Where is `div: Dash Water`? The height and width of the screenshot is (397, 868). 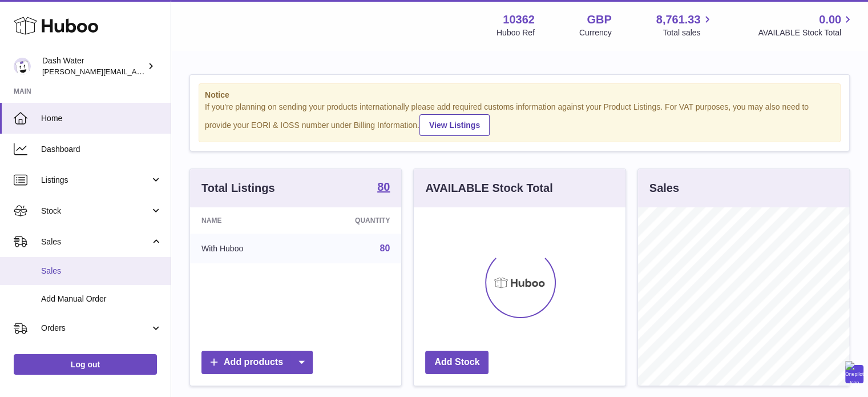
div: Dash Water is located at coordinates (93, 66).